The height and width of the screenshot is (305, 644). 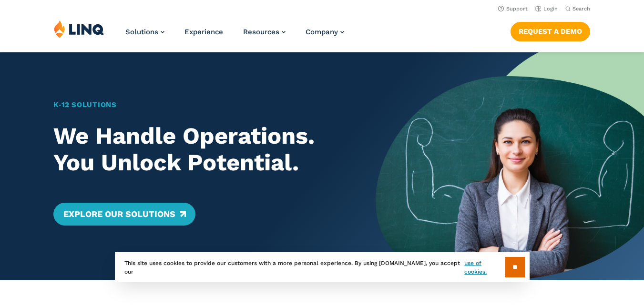 What do you see at coordinates (204, 32) in the screenshot?
I see `span: Experience` at bounding box center [204, 32].